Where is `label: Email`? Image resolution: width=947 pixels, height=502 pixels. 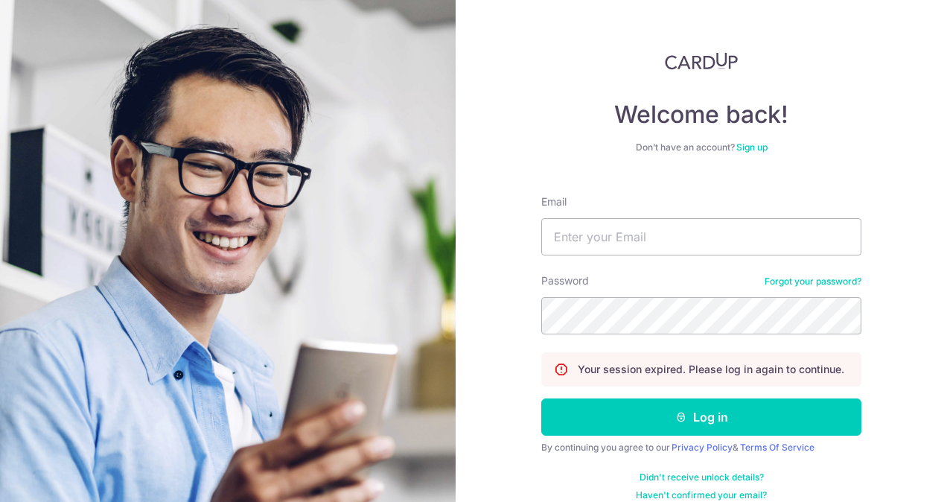
label: Email is located at coordinates (554, 202).